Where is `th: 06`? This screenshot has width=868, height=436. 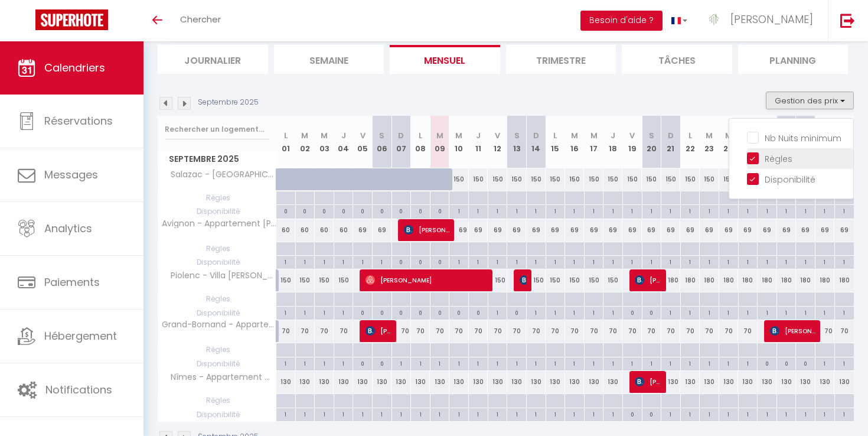
th: 06 is located at coordinates (382, 142).